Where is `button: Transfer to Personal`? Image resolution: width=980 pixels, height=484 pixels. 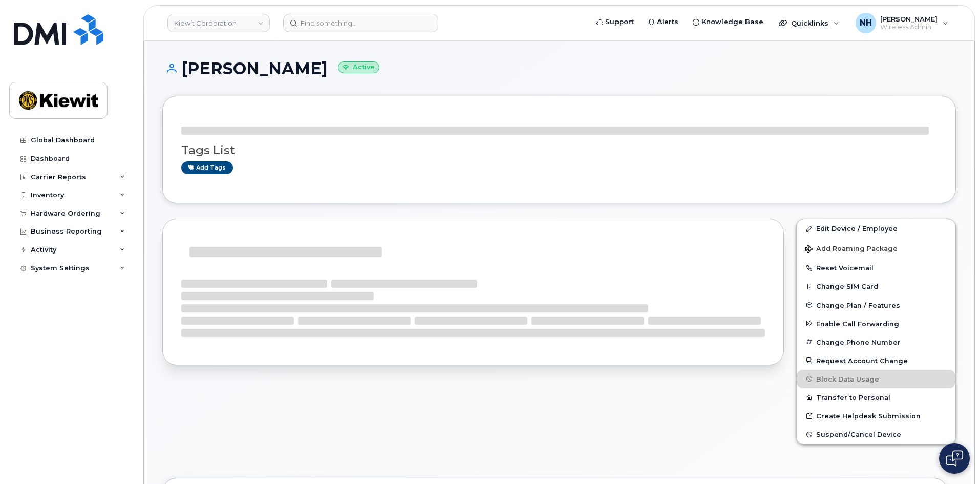
button: Transfer to Personal is located at coordinates (877, 398).